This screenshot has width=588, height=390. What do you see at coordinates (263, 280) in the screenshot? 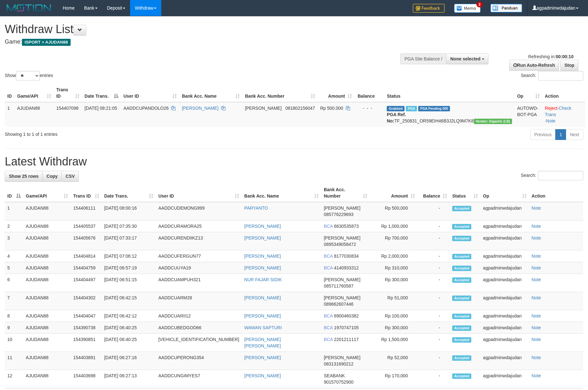
I see `a: NUR FAJAR SIDIK` at bounding box center [263, 280].